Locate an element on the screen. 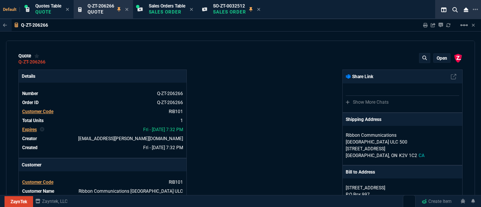 This screenshot has height=207, width=481. a: RIB101 is located at coordinates (176, 112).